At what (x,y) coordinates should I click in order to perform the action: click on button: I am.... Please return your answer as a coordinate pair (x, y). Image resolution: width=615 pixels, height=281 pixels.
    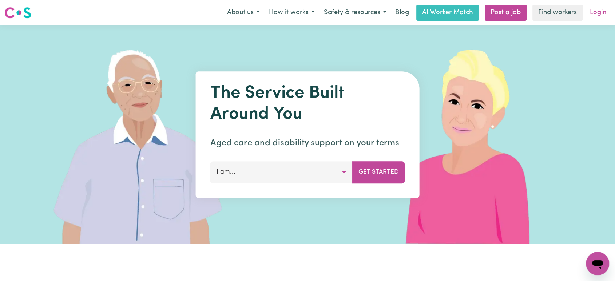
    Looking at the image, I should click on (281, 172).